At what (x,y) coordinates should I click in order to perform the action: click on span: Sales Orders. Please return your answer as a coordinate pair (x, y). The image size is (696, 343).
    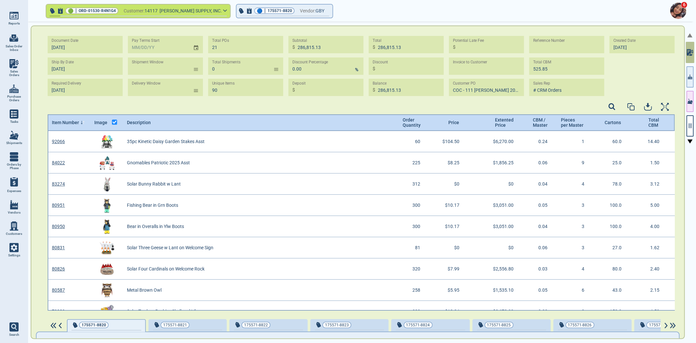
    Looking at the image, I should click on (14, 73).